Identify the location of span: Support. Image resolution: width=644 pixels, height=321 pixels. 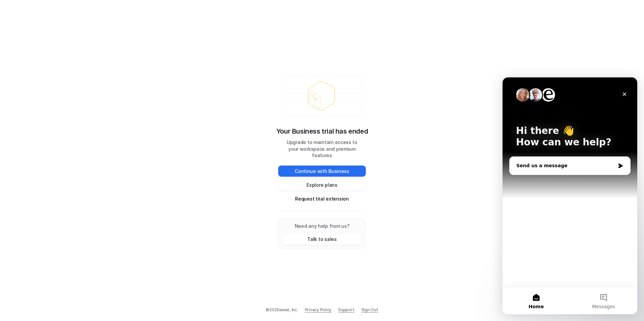
(346, 310).